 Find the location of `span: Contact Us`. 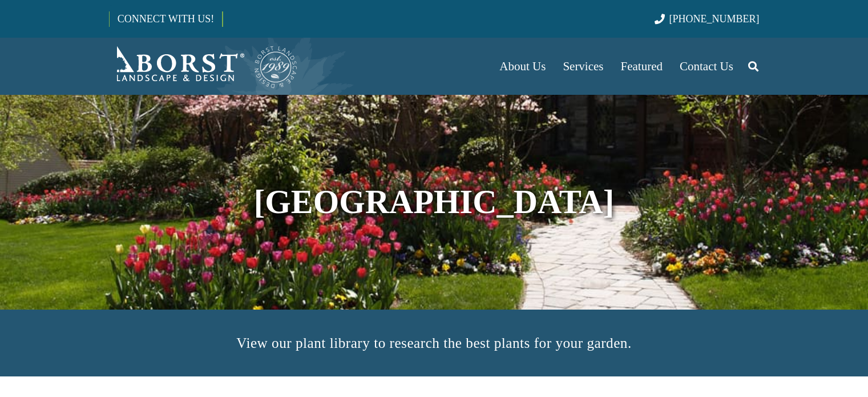

span: Contact Us is located at coordinates (706, 66).